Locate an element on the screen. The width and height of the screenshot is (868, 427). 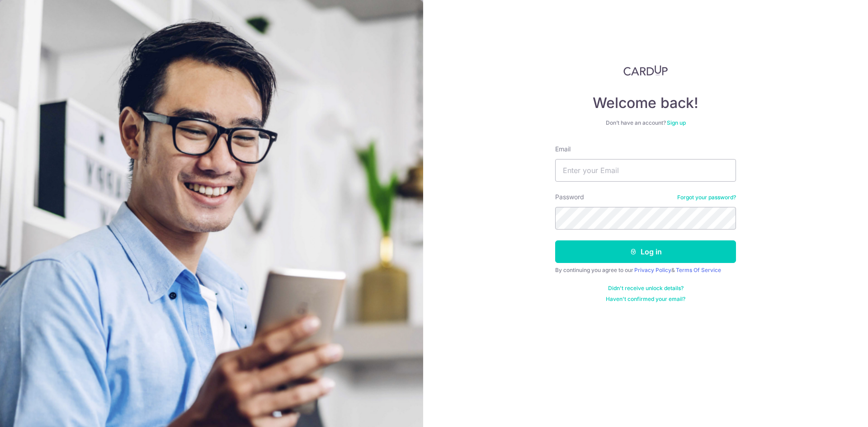
a: Sign up is located at coordinates (677, 122).